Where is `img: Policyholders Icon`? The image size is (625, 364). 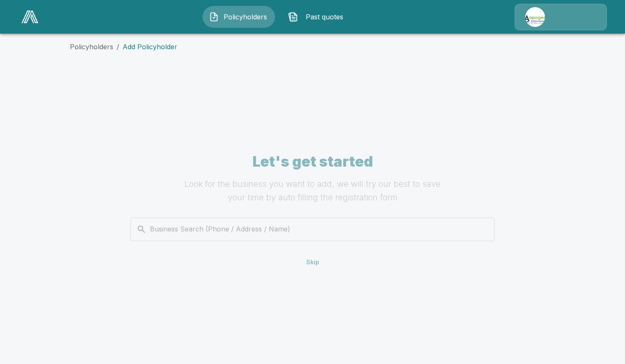 img: Policyholders Icon is located at coordinates (214, 17).